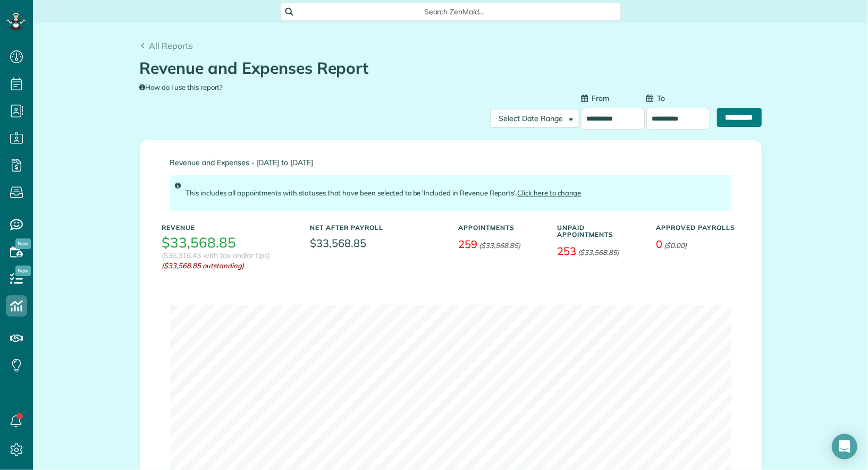  What do you see at coordinates (567, 251) in the screenshot?
I see `span: 253` at bounding box center [567, 251].